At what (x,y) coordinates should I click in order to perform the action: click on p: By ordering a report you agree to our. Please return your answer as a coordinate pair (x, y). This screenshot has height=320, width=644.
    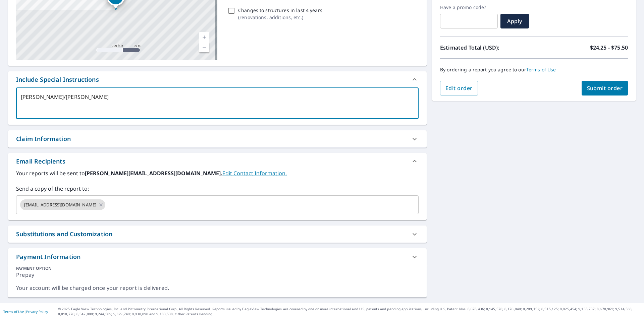
    Looking at the image, I should click on (534, 70).